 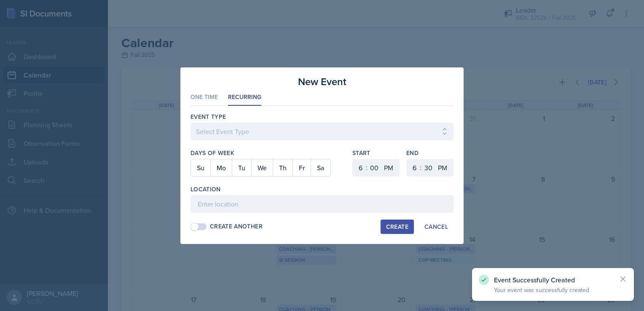 What do you see at coordinates (322, 82) in the screenshot?
I see `h3: New Event` at bounding box center [322, 82].